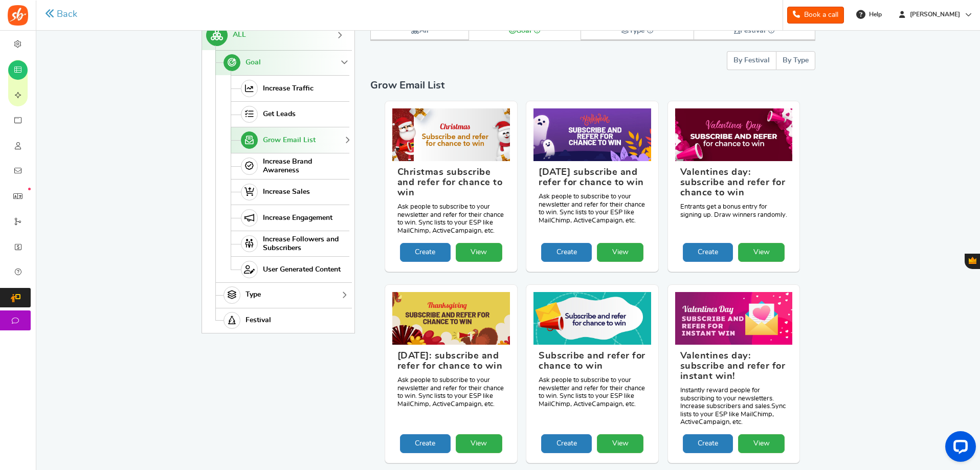 This screenshot has width=980, height=470. What do you see at coordinates (290, 88) in the screenshot?
I see `a: Increase Traffic` at bounding box center [290, 88].